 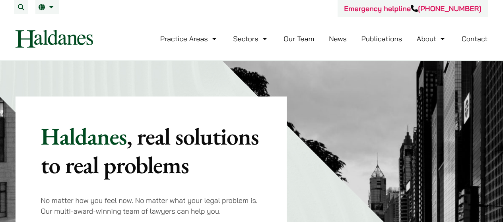 What do you see at coordinates (47, 7) in the screenshot?
I see `a: EN` at bounding box center [47, 7].